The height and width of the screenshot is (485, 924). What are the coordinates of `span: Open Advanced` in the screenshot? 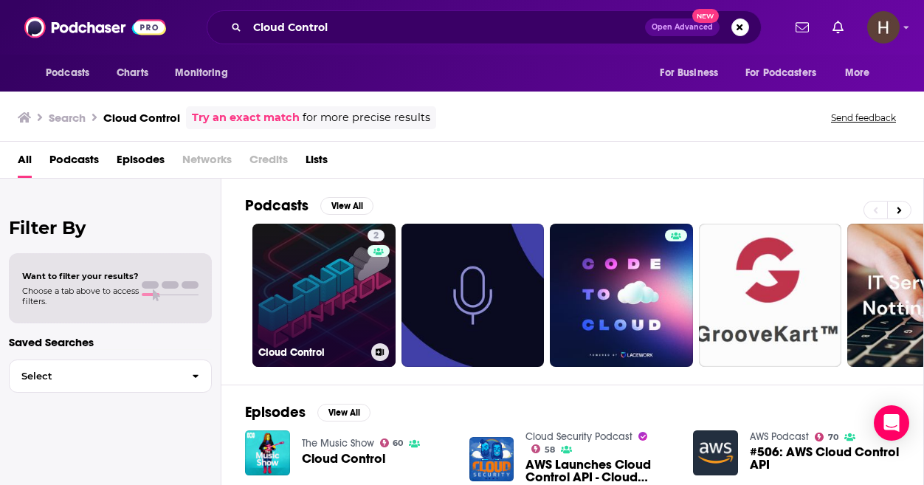 It's located at (682, 27).